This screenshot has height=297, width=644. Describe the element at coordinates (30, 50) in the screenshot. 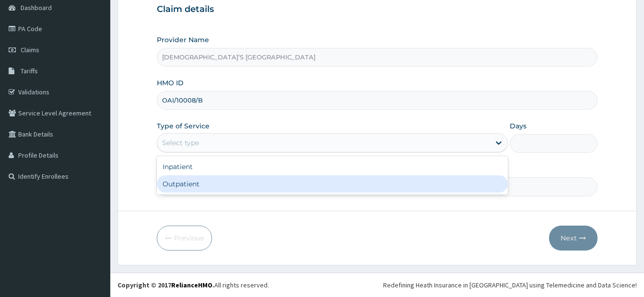

I see `span: Claims` at that location.